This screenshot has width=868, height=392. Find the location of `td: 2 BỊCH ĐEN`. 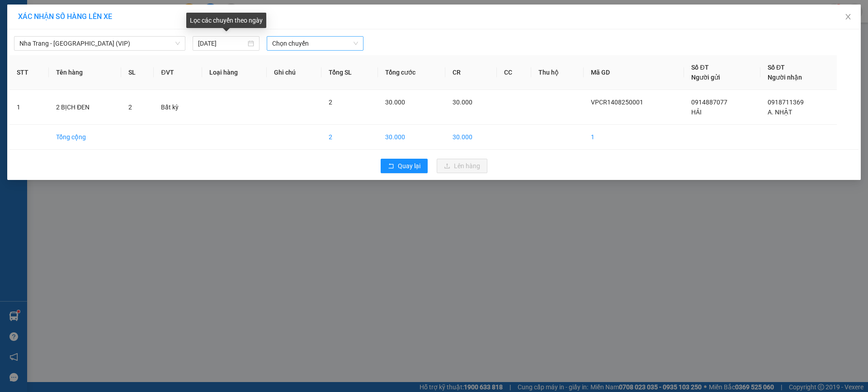

td: 2 BỊCH ĐEN is located at coordinates (85, 107).